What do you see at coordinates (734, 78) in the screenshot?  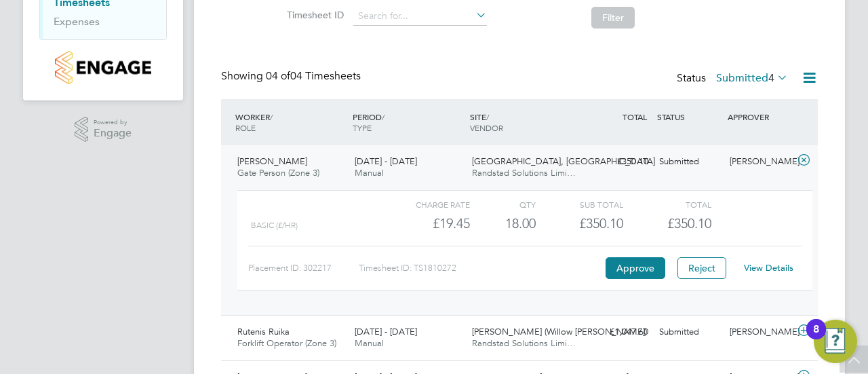 I see `div: Status` at bounding box center [734, 78].